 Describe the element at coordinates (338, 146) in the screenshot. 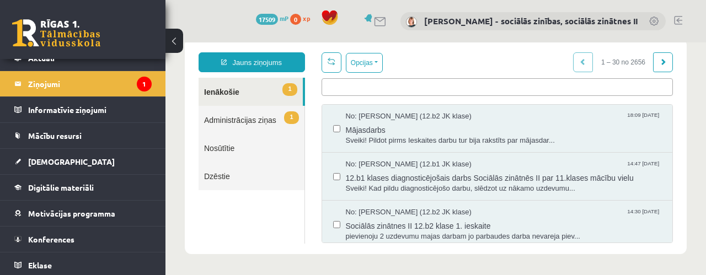

I see `span: Sveiki! Kad pildu diagnosticējošo darbu, slēdzot uz nākamo uzdevumu...` at that location.